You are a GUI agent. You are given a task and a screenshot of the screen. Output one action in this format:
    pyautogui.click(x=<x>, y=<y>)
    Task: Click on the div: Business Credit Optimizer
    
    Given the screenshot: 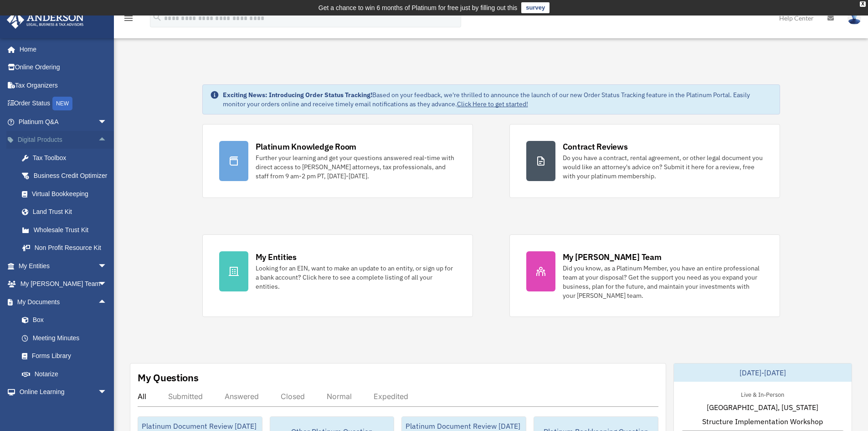 What is the action you would take?
    pyautogui.click(x=71, y=176)
    